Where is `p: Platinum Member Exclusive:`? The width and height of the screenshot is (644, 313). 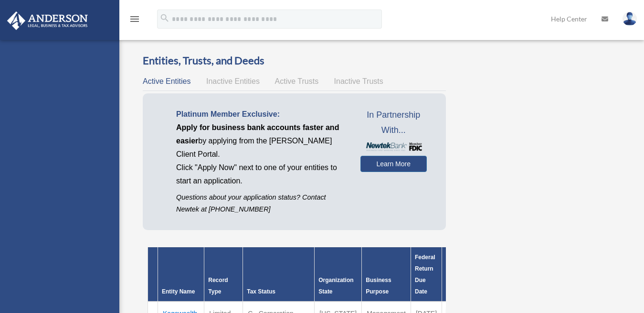
p: Platinum Member Exclusive: is located at coordinates (261, 115).